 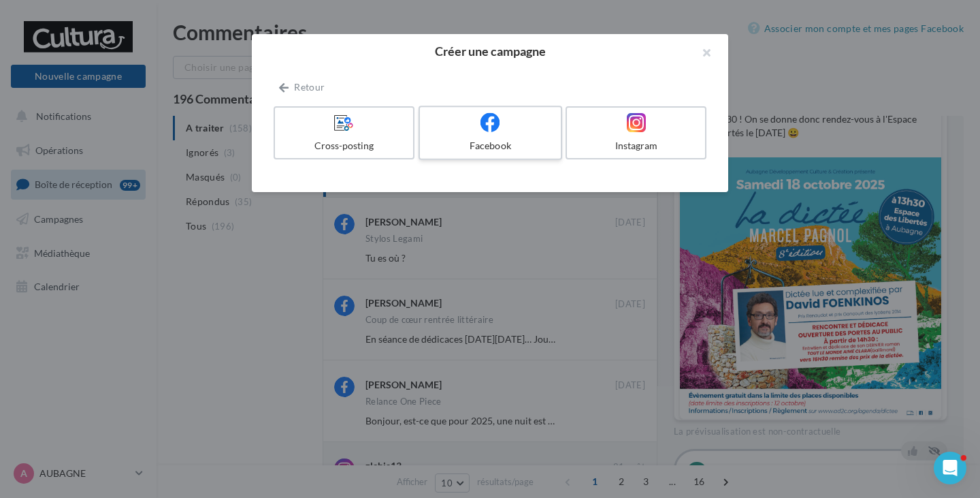 I want to click on button: Retour, so click(x=301, y=87).